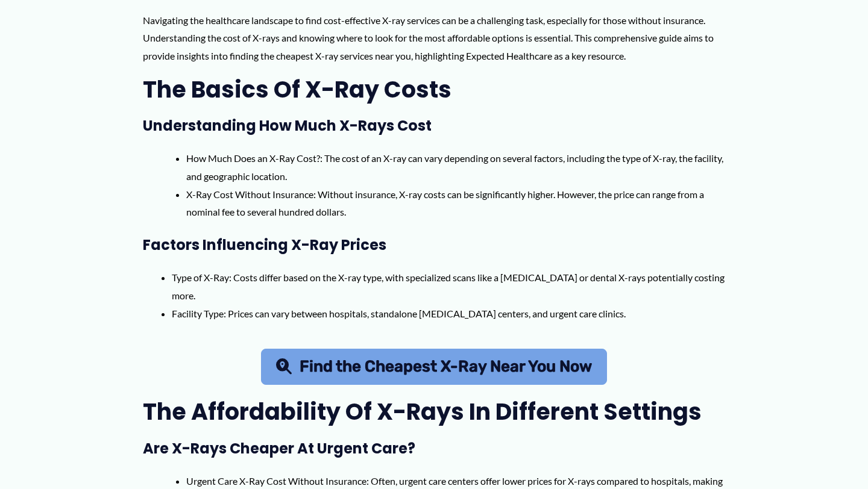 The height and width of the screenshot is (489, 868). What do you see at coordinates (434, 125) in the screenshot?
I see `h3: Understanding How Much X-Rays Cost` at bounding box center [434, 125].